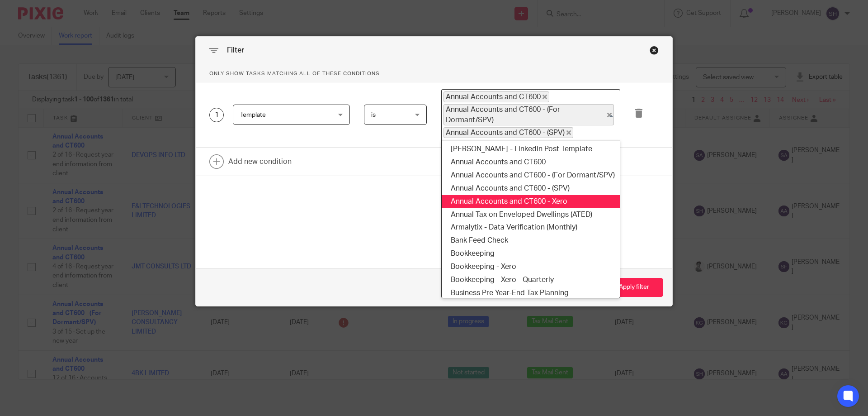 The image size is (868, 416). I want to click on li: Annual Accounts and CT600 - (SPV), so click(531, 189).